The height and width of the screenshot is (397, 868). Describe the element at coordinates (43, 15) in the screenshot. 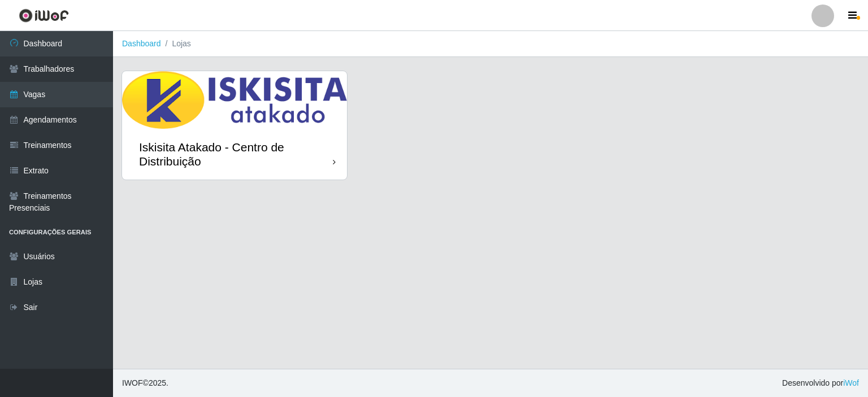

I see `img: CoreUI Logo` at that location.